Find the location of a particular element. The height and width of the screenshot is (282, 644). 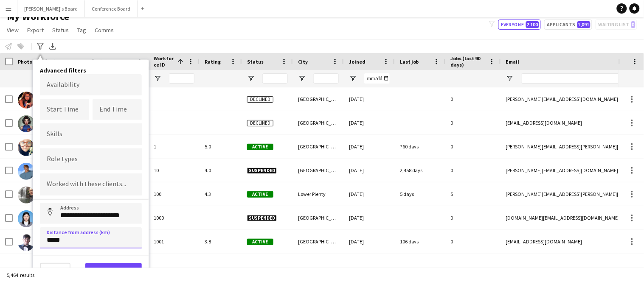

button: Conference Board is located at coordinates (111, 9).